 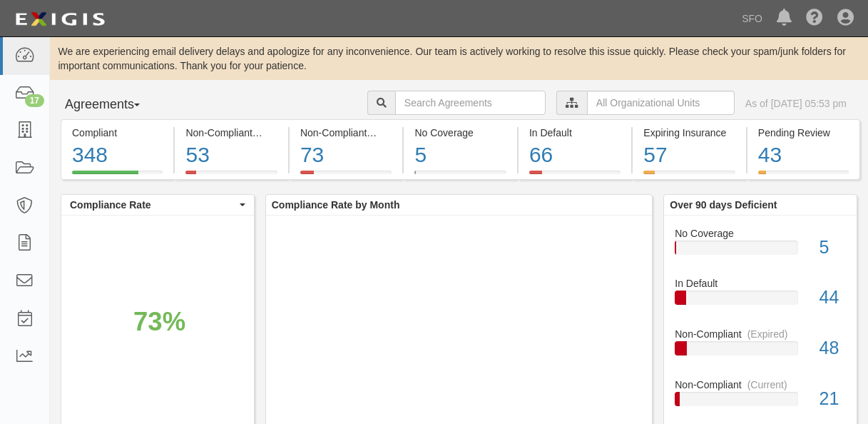 What do you see at coordinates (768, 385) in the screenshot?
I see `div: (Current)` at bounding box center [768, 385].